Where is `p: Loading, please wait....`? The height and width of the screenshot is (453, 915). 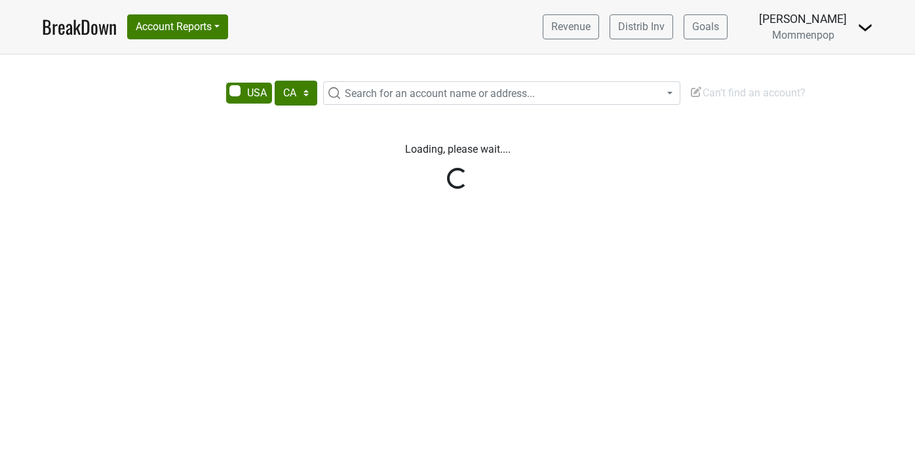
p: Loading, please wait.... is located at coordinates (457, 149).